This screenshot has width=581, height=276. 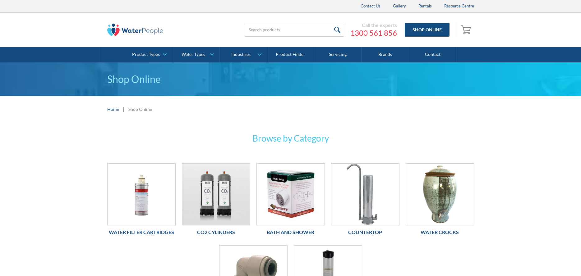 I want to click on h6: Water Filter Cartridges, so click(x=141, y=232).